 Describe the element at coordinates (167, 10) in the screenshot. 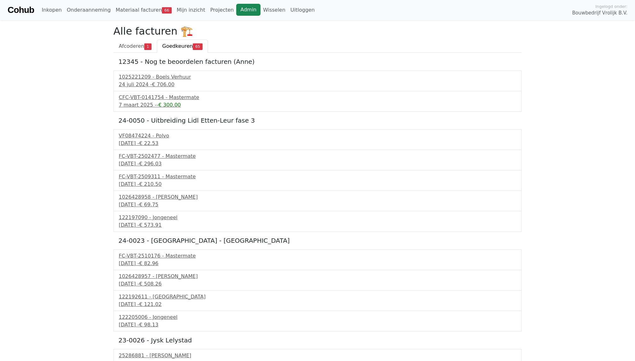

I see `span: 66` at that location.